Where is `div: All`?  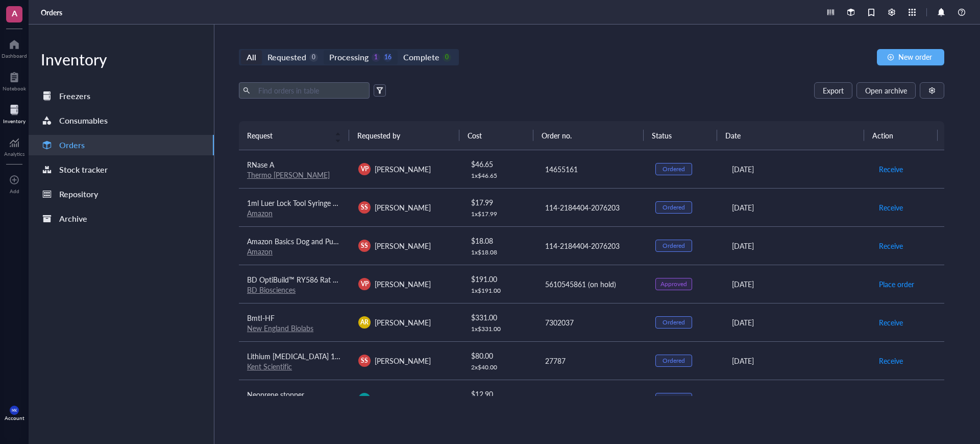 div: All is located at coordinates (251, 57).